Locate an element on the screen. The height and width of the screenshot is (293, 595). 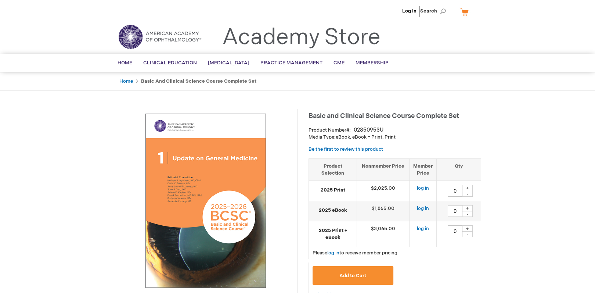
strong: Media Type: is located at coordinates (322, 137).